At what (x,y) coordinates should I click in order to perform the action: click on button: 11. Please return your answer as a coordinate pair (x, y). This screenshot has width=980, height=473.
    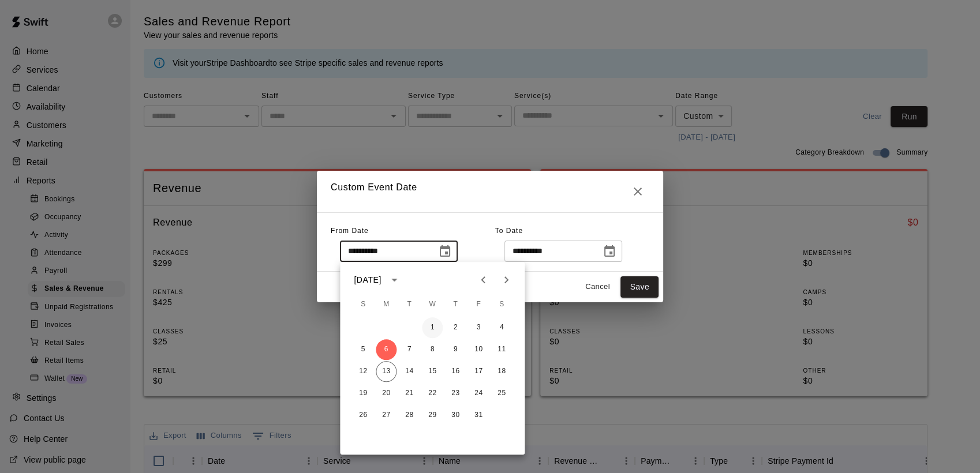
    Looking at the image, I should click on (501, 350).